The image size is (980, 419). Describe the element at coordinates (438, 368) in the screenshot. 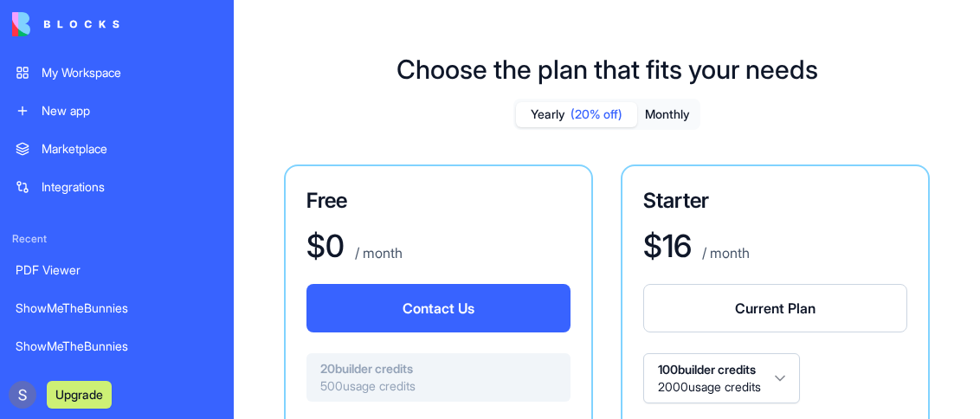

I see `span: 20 builder credits` at that location.